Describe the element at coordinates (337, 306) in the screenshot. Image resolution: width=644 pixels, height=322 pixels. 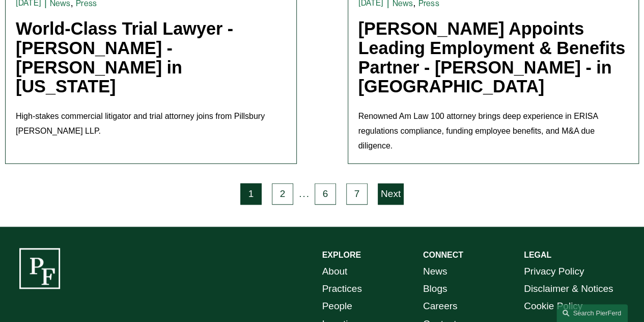
I see `a: People` at that location.